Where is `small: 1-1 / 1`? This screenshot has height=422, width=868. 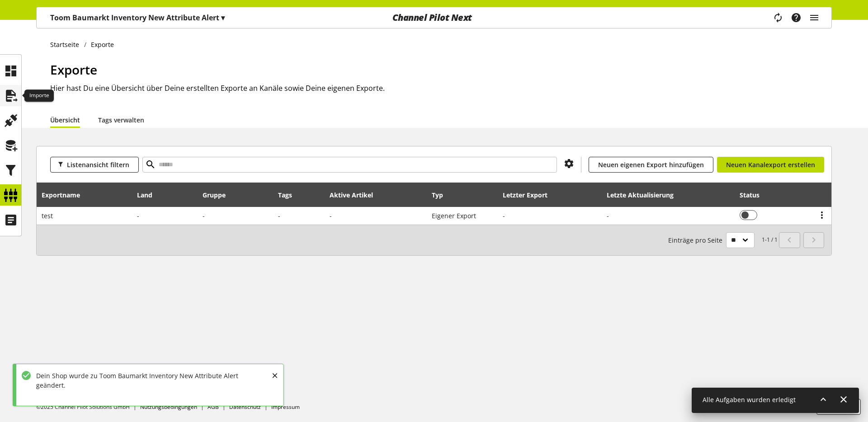 small: 1-1 / 1 is located at coordinates (723, 240).